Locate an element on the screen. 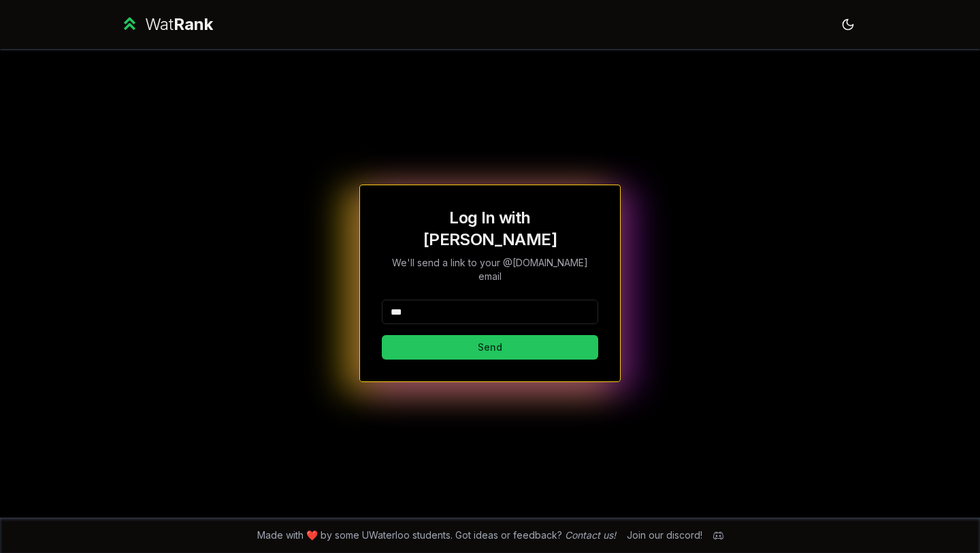 The image size is (980, 553). a: WatRank is located at coordinates (166, 24).